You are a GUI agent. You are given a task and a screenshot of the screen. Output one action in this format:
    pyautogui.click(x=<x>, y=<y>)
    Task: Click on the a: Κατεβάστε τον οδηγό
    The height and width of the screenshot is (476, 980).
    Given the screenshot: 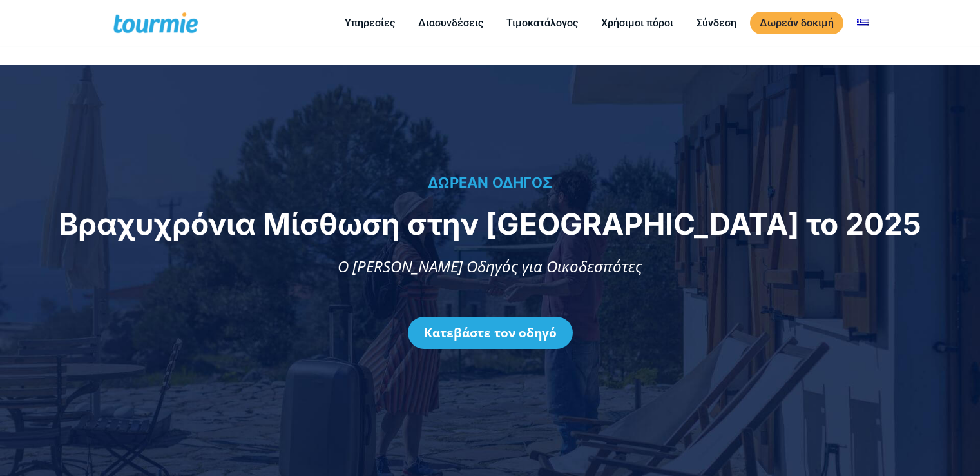 What is the action you would take?
    pyautogui.click(x=491, y=333)
    